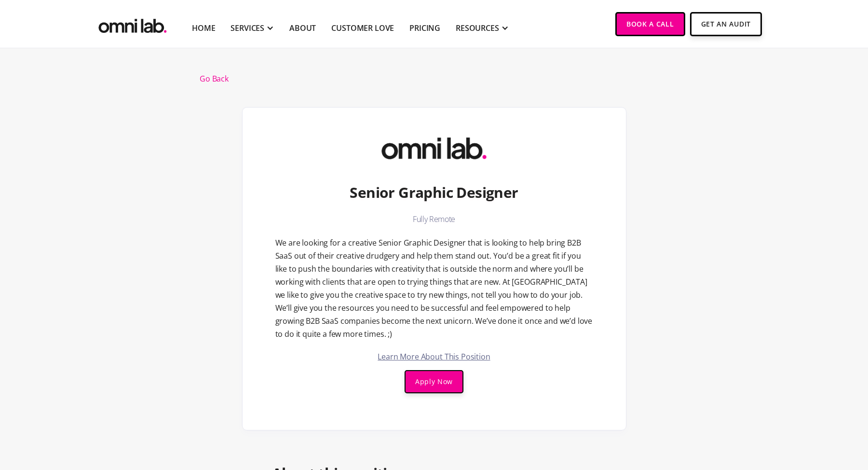  I want to click on a: About, so click(303, 28).